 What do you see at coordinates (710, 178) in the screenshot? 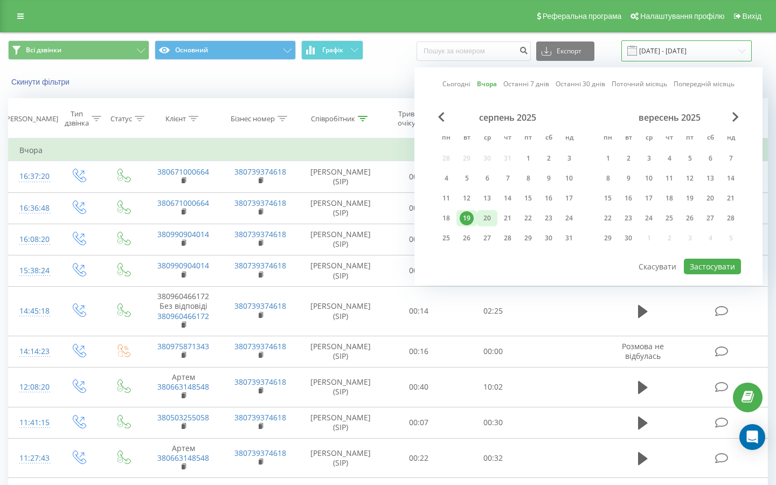
I see `div: 13` at bounding box center [710, 178].